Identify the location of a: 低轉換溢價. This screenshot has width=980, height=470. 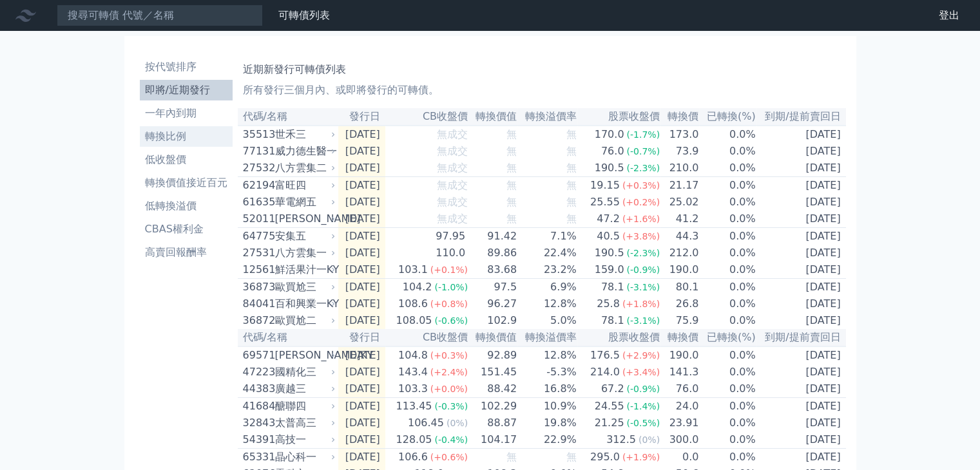
(186, 206).